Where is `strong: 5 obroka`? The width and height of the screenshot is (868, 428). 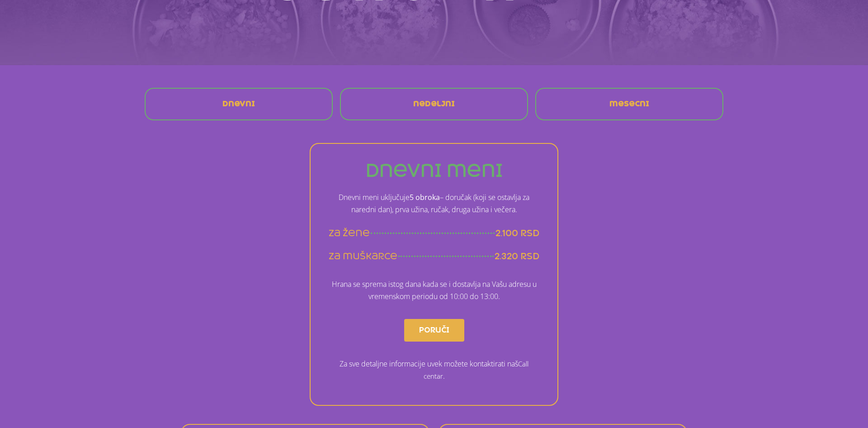 strong: 5 obroka is located at coordinates (425, 197).